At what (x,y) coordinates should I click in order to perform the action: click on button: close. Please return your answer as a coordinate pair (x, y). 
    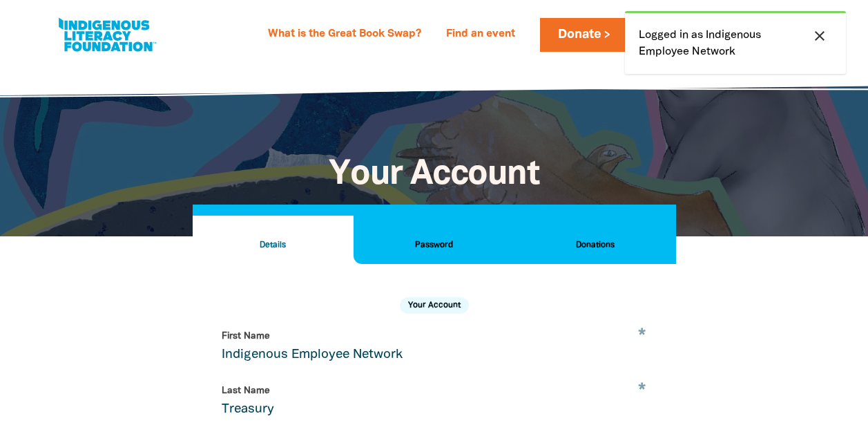
    Looking at the image, I should click on (819, 36).